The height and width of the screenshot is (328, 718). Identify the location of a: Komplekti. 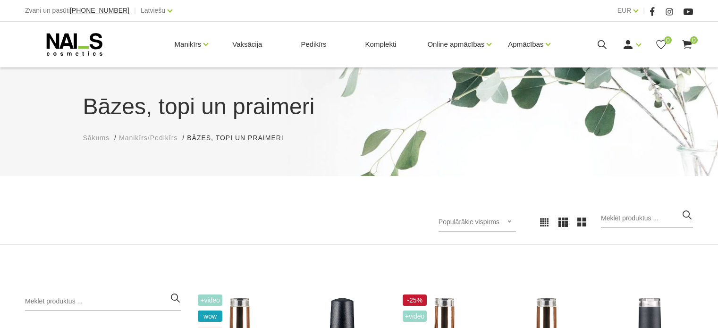
(381, 44).